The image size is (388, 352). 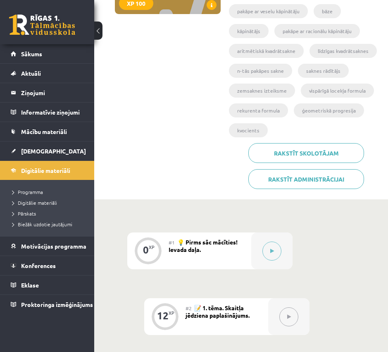 I want to click on a: Biežāk uzdotie jautājumi, so click(x=49, y=224).